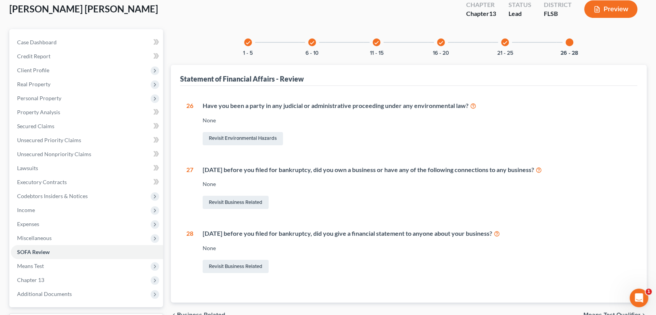  Describe the element at coordinates (37, 42) in the screenshot. I see `span: Case Dashboard` at that location.